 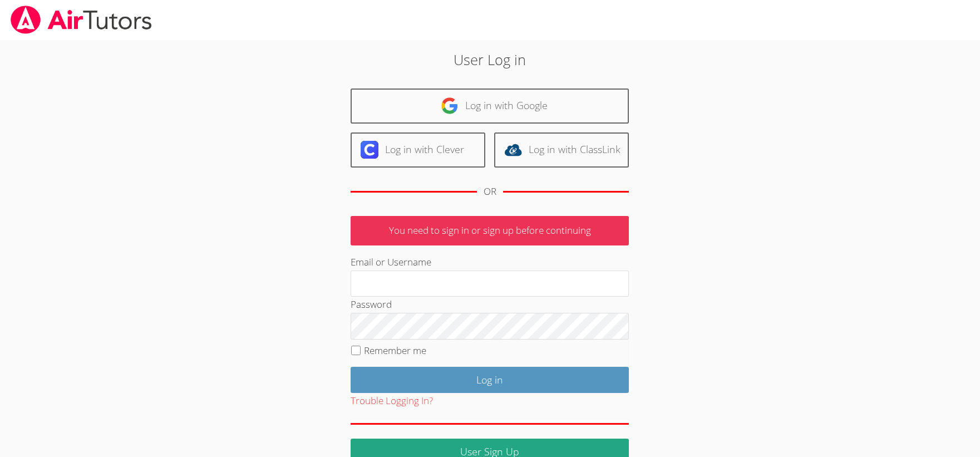 I want to click on p: You need to sign in or sign up before continuing, so click(x=490, y=230).